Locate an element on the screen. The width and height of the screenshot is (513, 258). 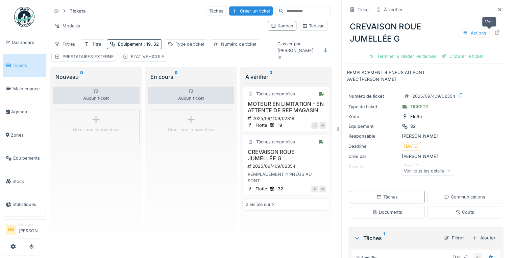
div: TICKETS is located at coordinates (419, 107).